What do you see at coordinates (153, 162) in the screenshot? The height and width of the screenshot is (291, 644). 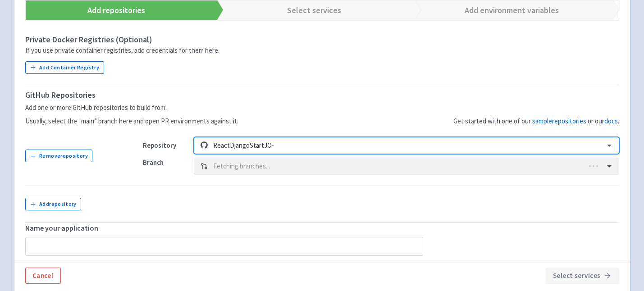 I see `strong: Branch` at bounding box center [153, 162].